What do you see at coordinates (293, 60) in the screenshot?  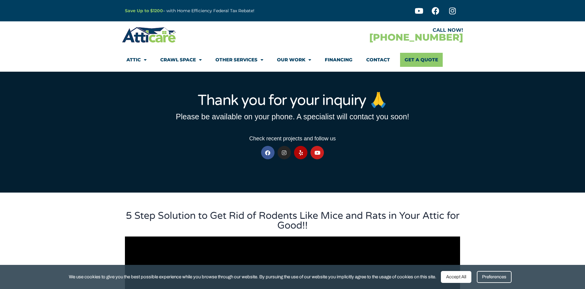 I see `nav: Menu` at bounding box center [293, 60].